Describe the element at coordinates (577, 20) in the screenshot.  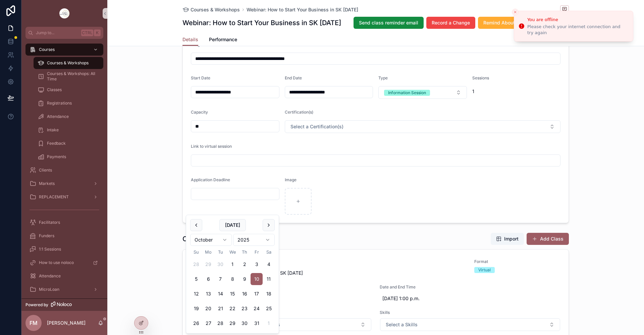
I see `div: You are offline` at that location.